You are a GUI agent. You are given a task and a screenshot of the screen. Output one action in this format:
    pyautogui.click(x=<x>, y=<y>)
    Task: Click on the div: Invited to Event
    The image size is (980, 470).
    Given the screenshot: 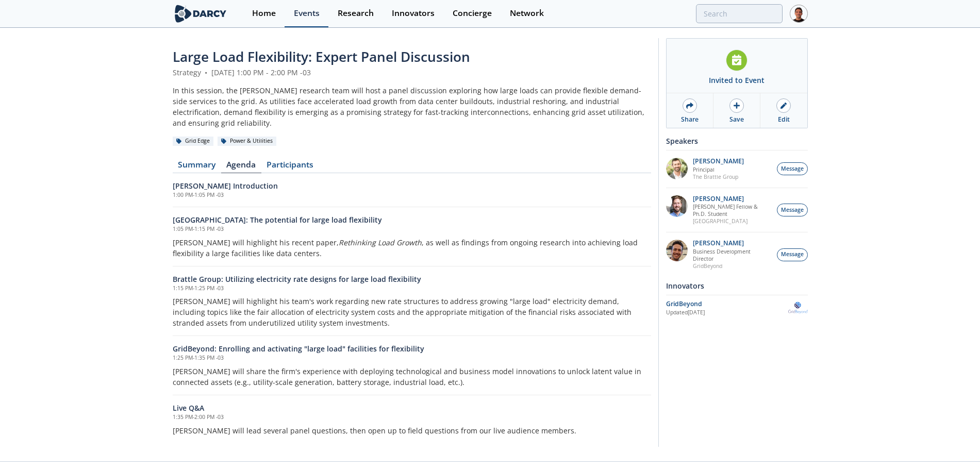 What is the action you would take?
    pyautogui.click(x=737, y=80)
    